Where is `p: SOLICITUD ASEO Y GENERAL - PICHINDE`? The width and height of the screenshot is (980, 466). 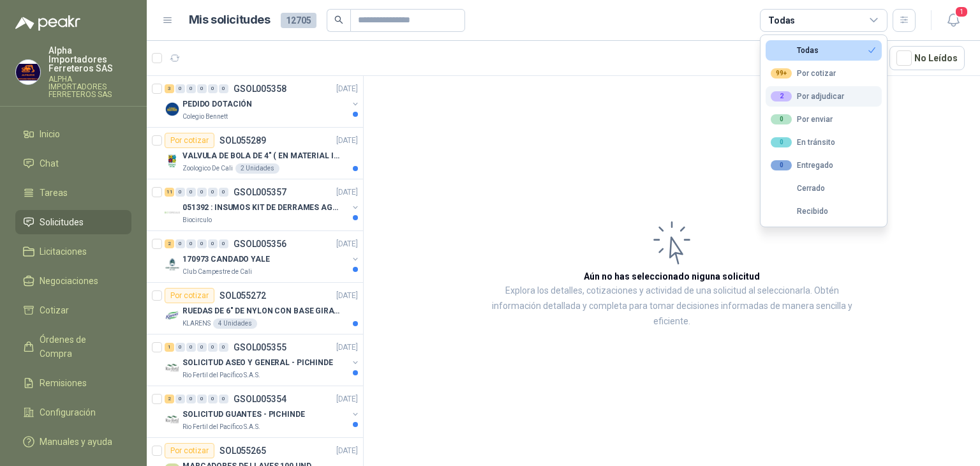 p: SOLICITUD ASEO Y GENERAL - PICHINDE is located at coordinates (258, 363).